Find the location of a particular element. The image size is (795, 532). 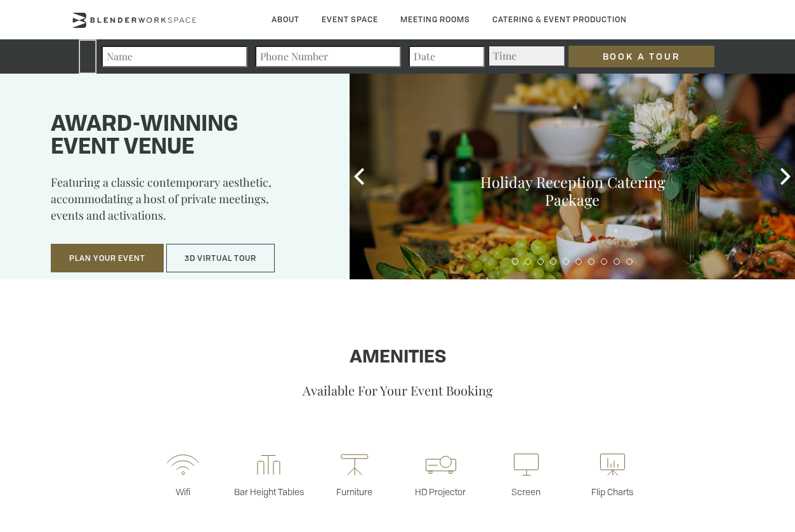

p: Featuring a classic contemporary aesthetic, accommodating a host of private meetings, events and ... is located at coordinates (184, 203).